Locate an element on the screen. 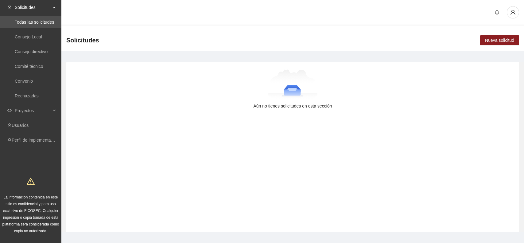 The height and width of the screenshot is (243, 524). a: Rechazadas is located at coordinates (27, 96).